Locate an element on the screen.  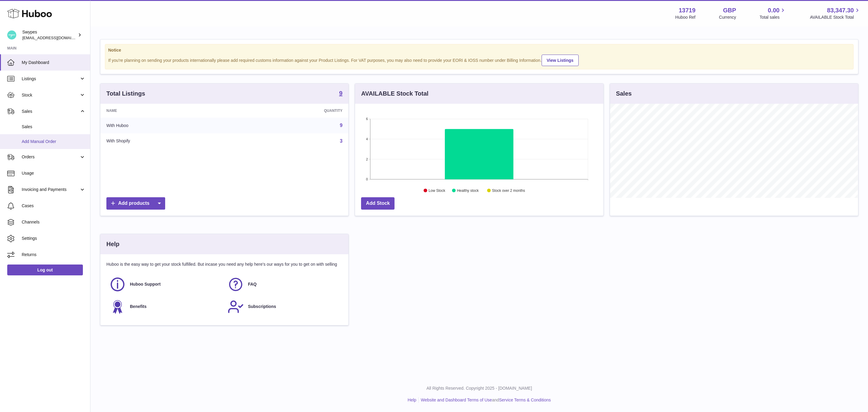
a: FAQ is located at coordinates (284, 284).